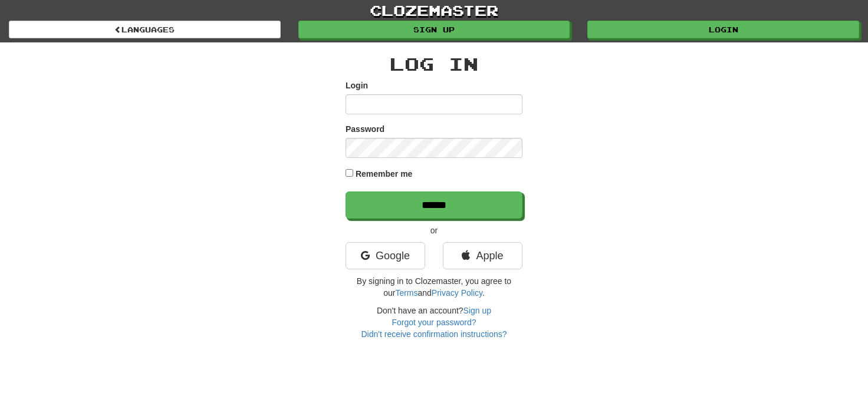 This screenshot has width=868, height=416. What do you see at coordinates (457, 293) in the screenshot?
I see `a: Privacy Policy` at bounding box center [457, 293].